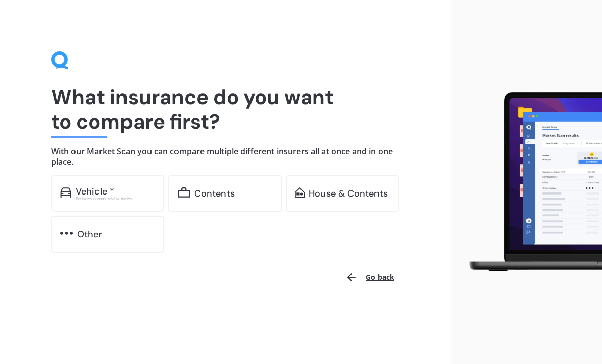 This screenshot has height=364, width=602. Describe the element at coordinates (214, 194) in the screenshot. I see `div: Contents` at that location.